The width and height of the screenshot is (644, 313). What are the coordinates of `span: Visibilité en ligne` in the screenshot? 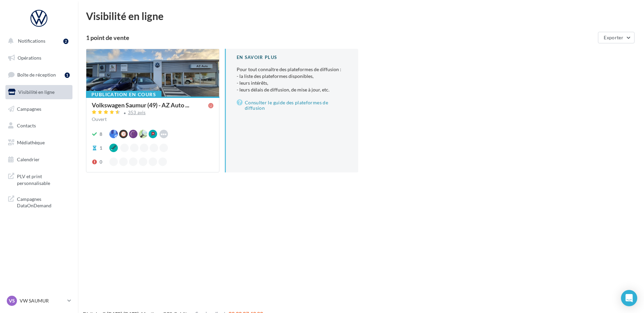 It's located at (36, 92).